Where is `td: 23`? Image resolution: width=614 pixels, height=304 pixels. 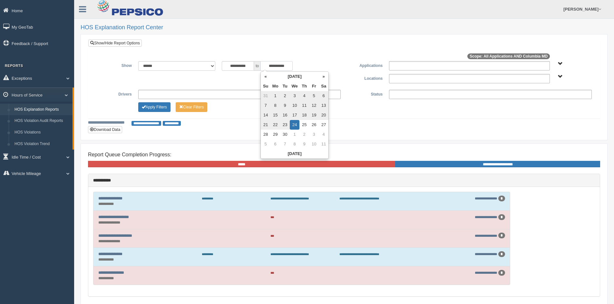 td: 23 is located at coordinates (285, 125).